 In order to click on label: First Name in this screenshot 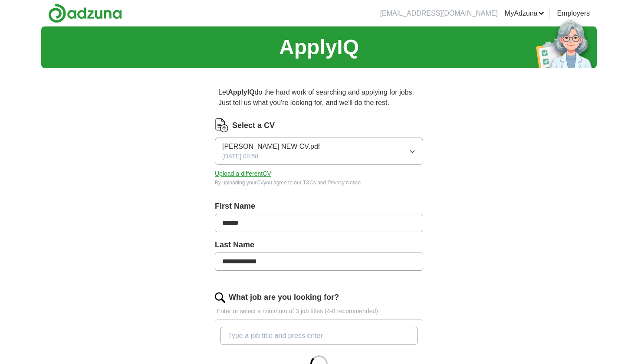, I will do `click(319, 206)`.